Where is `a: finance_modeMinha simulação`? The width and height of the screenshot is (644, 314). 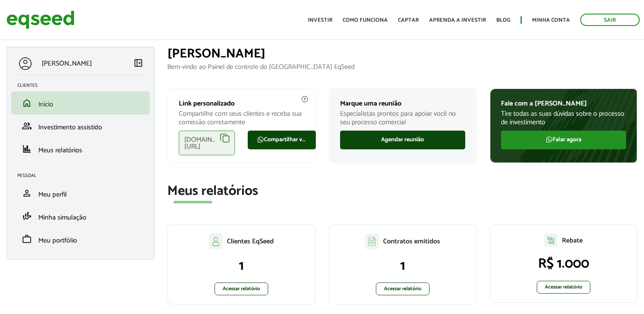 a: finance_modeMinha simulação is located at coordinates (80, 216).